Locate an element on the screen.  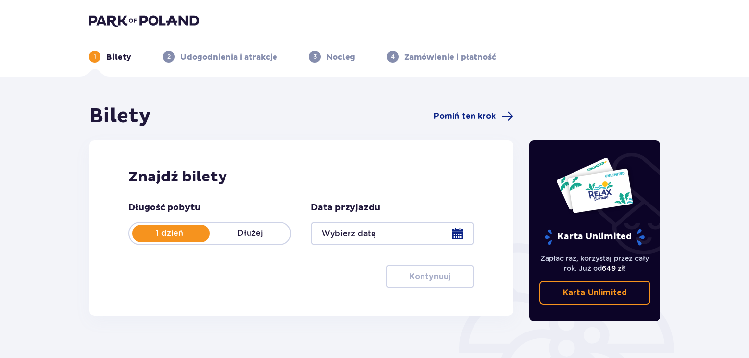
p: Bilety is located at coordinates (119, 57).